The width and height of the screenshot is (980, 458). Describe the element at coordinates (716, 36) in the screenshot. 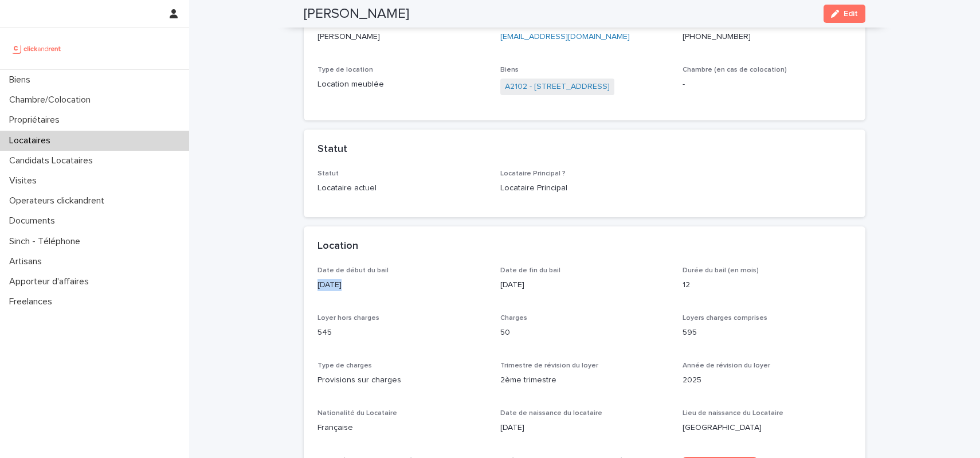

I see `ringoverc2c-84e06f14122c: Call with Ringover` at that location.